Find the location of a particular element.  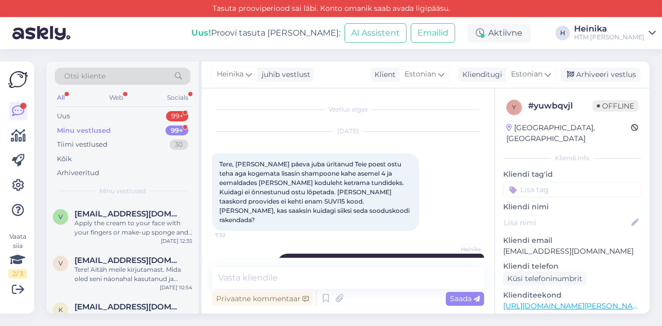

span: Otsi kliente is located at coordinates (85, 76).